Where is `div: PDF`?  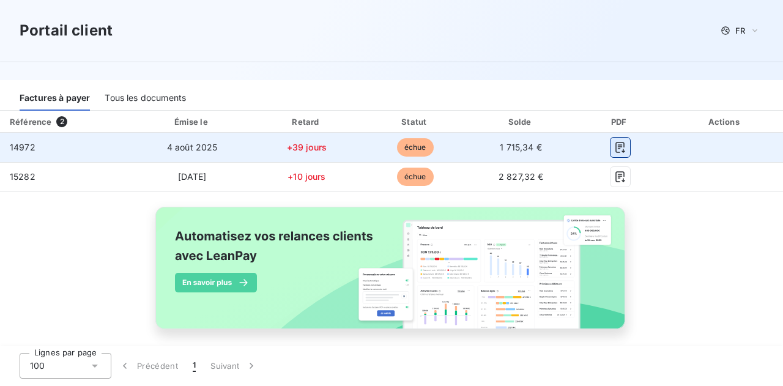
div: PDF is located at coordinates (621, 122).